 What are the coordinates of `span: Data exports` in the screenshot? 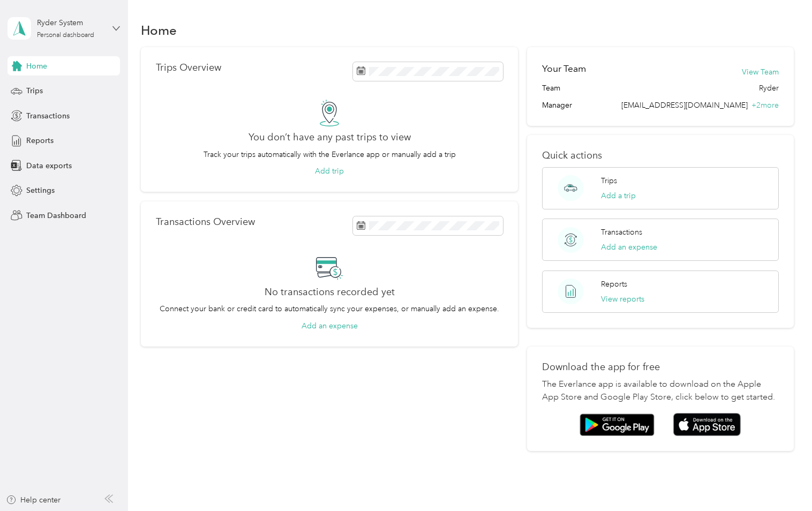 It's located at (49, 165).